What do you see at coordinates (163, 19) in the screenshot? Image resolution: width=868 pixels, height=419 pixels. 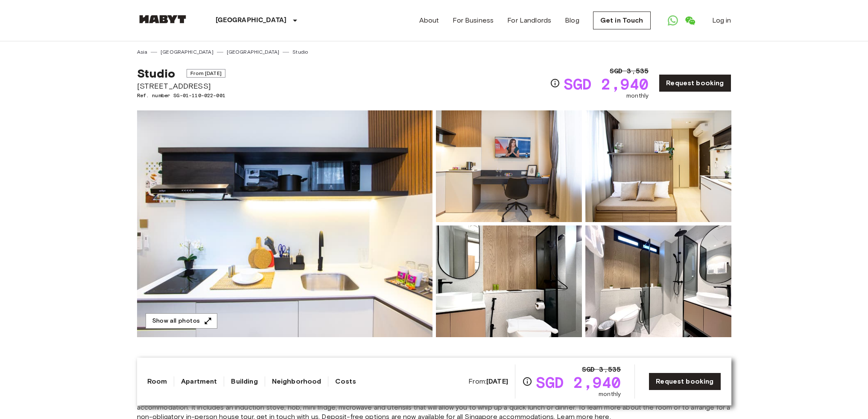 I see `img: Habyt` at bounding box center [163, 19].